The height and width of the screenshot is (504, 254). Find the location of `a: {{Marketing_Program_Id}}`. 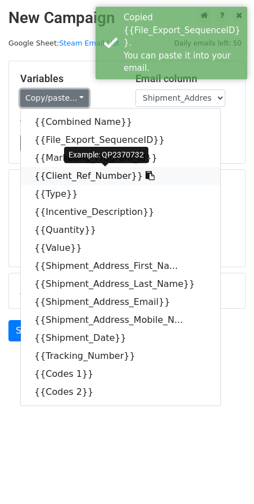

a: {{Marketing_Program_Id}} is located at coordinates (120, 158).